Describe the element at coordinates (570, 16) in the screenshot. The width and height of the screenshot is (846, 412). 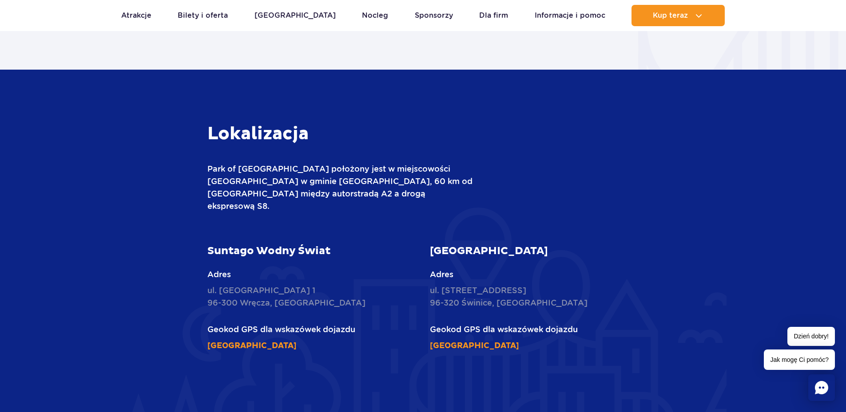
I see `a: Informacje i pomoc` at that location.